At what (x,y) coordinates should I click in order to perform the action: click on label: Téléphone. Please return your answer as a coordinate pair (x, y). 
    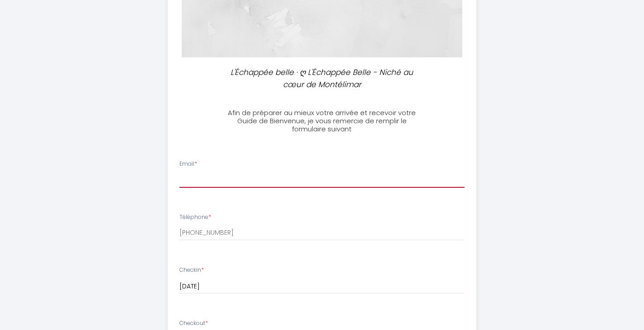
    Looking at the image, I should click on (195, 217).